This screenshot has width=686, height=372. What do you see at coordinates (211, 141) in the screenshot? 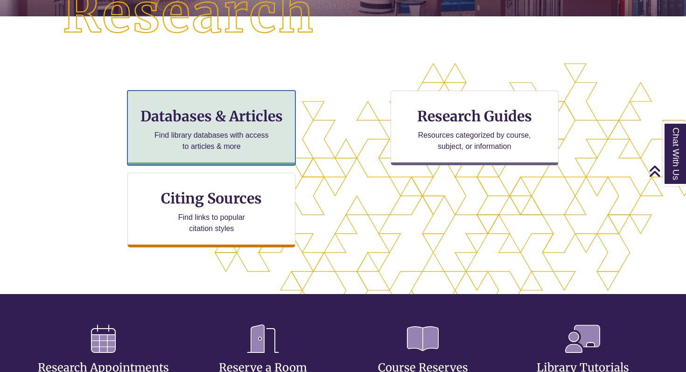
I see `p: Find library databases with access to articles & more` at bounding box center [211, 141].